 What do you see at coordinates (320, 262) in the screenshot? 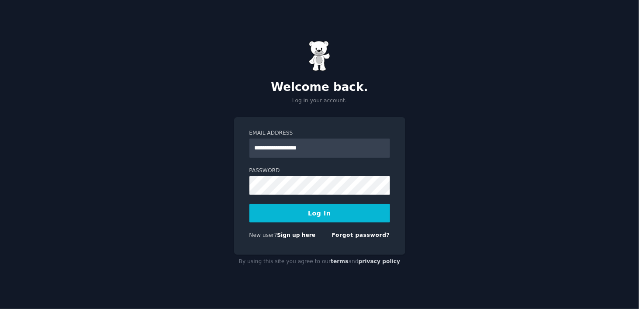
I see `div: By using this site you agree to our and` at bounding box center [320, 262].